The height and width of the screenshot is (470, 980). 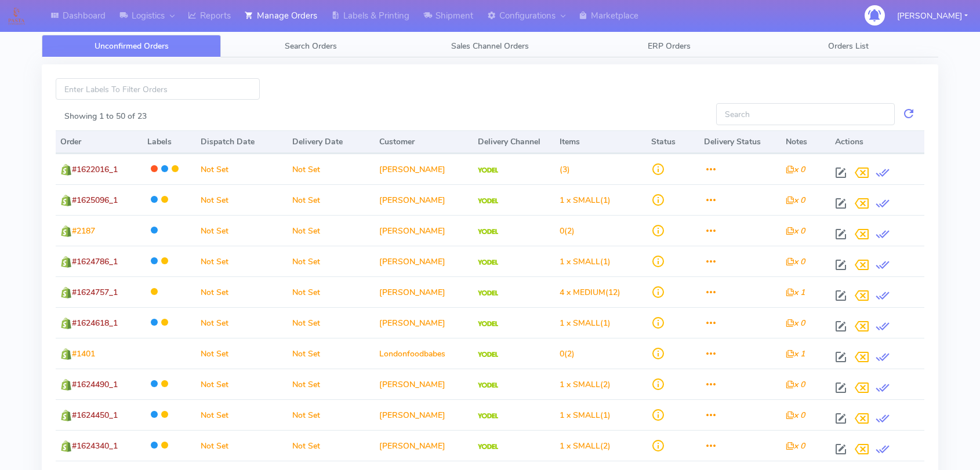 What do you see at coordinates (490, 45) in the screenshot?
I see `ul: Tabs` at bounding box center [490, 45].